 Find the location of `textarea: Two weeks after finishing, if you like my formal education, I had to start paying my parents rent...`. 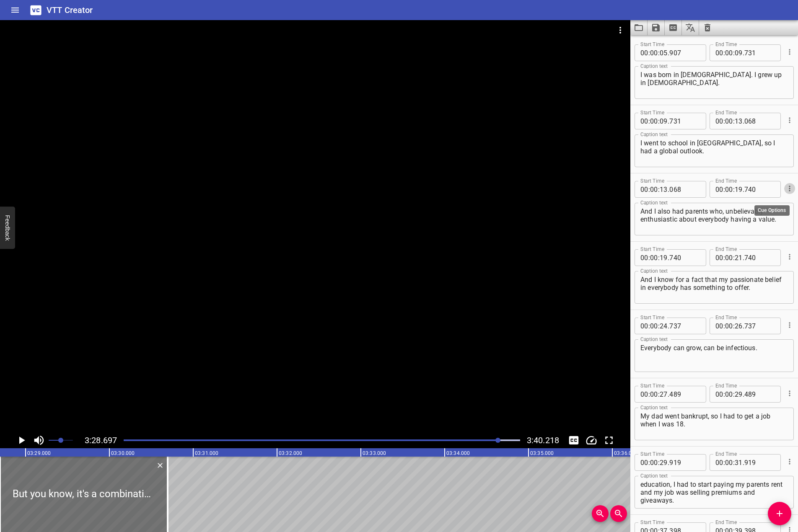

textarea: Two weeks after finishing, if you like my formal education, I had to start paying my parents rent... is located at coordinates (714, 492).